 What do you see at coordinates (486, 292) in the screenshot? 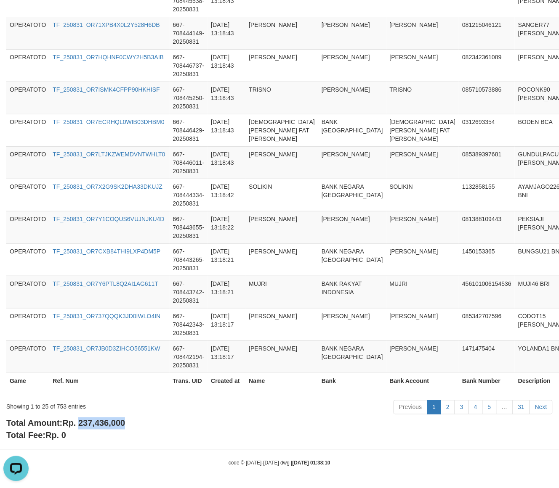
I see `td: 456101006154536` at bounding box center [486, 292].